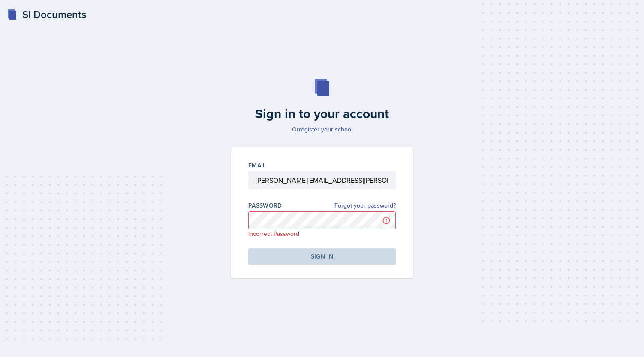 This screenshot has height=357, width=644. Describe the element at coordinates (326, 129) in the screenshot. I see `a: register your school` at that location.